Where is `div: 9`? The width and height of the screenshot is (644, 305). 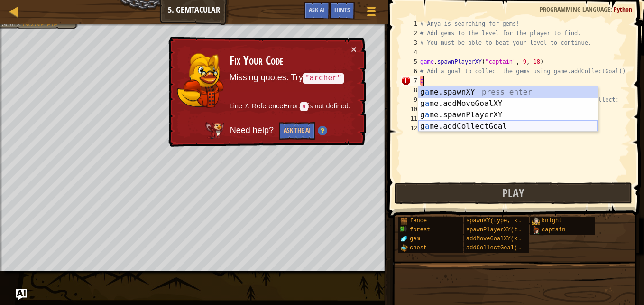 div: 9 is located at coordinates (410, 100).